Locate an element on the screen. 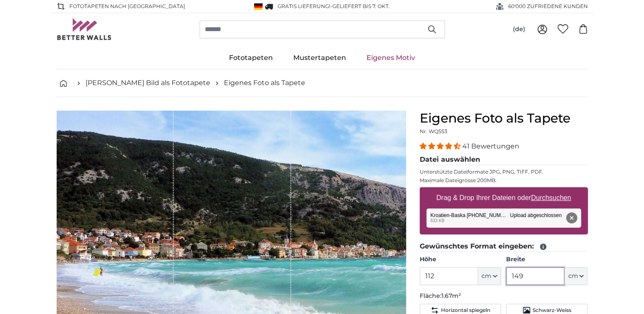  h1: Eigenes Foto als Tapete is located at coordinates (504, 118).